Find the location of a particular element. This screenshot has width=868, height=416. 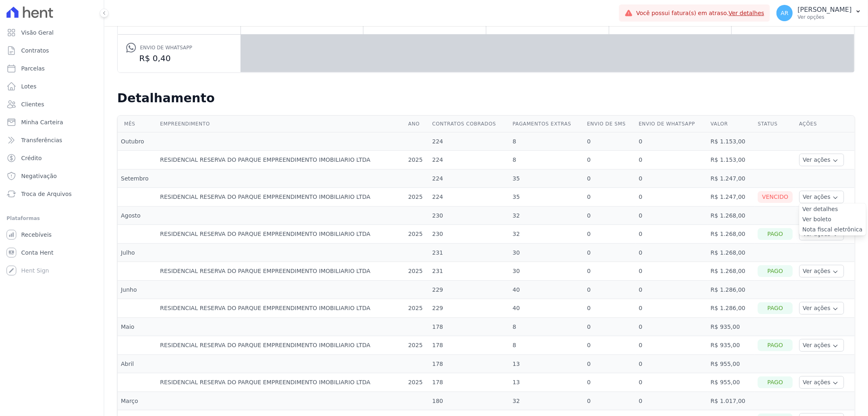

span: Você possui fatura(s) em atraso. is located at coordinates (700, 13).